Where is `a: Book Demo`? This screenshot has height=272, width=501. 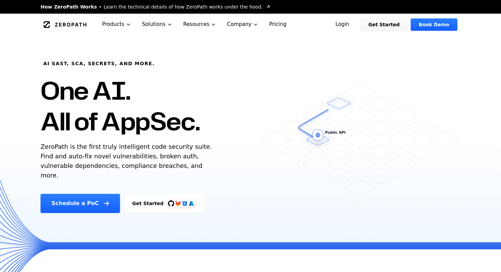
a: Book Demo is located at coordinates (434, 25).